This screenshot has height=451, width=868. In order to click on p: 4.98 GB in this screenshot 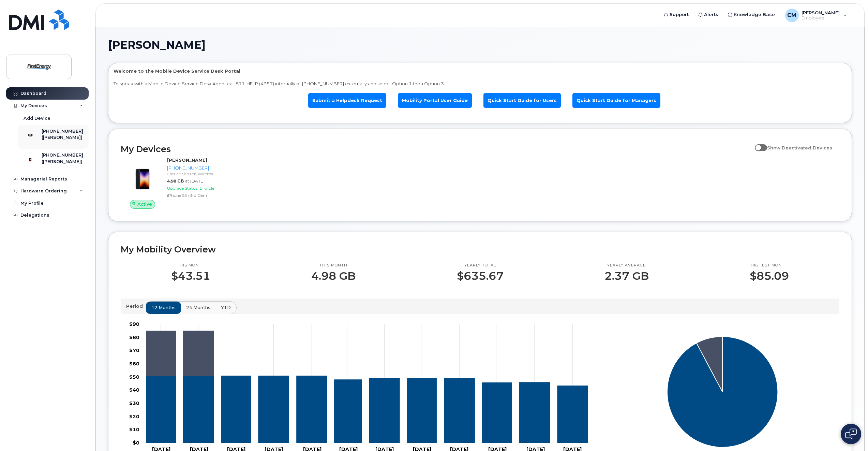, I will do `click(333, 276)`.